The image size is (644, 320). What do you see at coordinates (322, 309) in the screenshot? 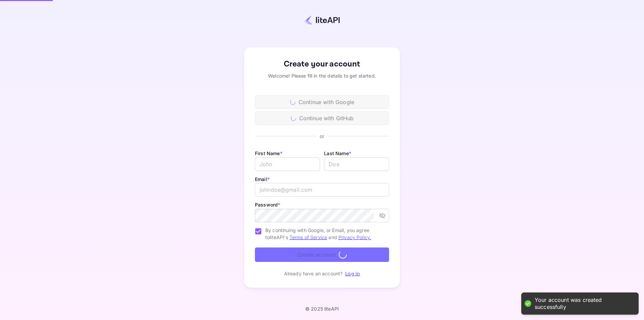
I see `p: © 2025 liteAPI` at bounding box center [322, 309].